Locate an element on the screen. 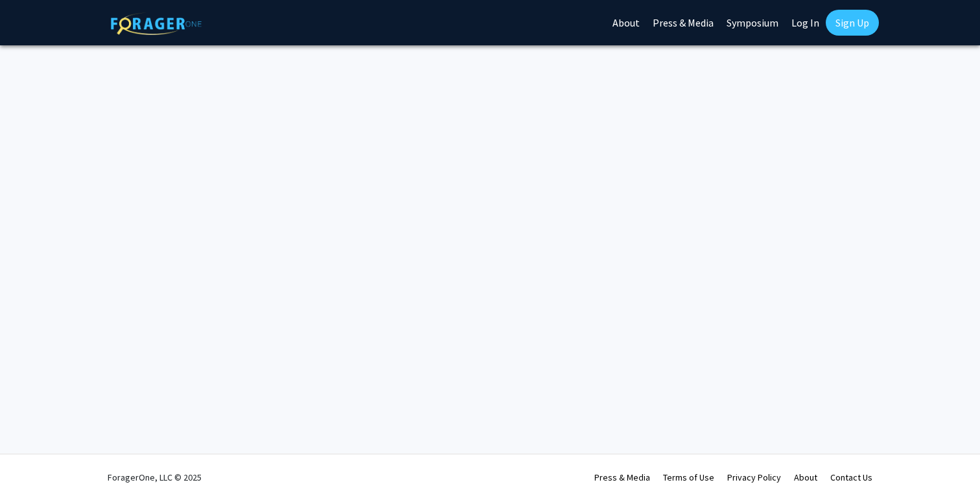 The height and width of the screenshot is (500, 980). a: Contact Us is located at coordinates (851, 478).